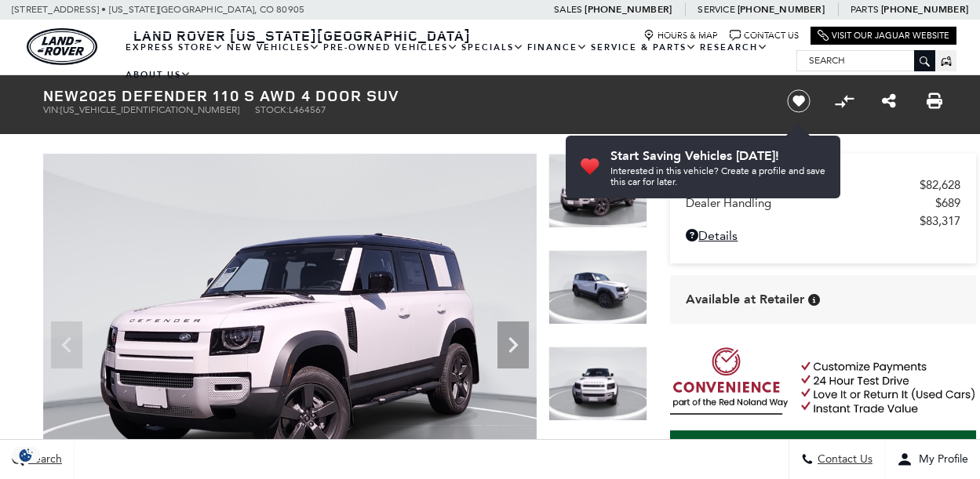 This screenshot has width=980, height=479. Describe the element at coordinates (513, 345) in the screenshot. I see `div: Next` at that location.